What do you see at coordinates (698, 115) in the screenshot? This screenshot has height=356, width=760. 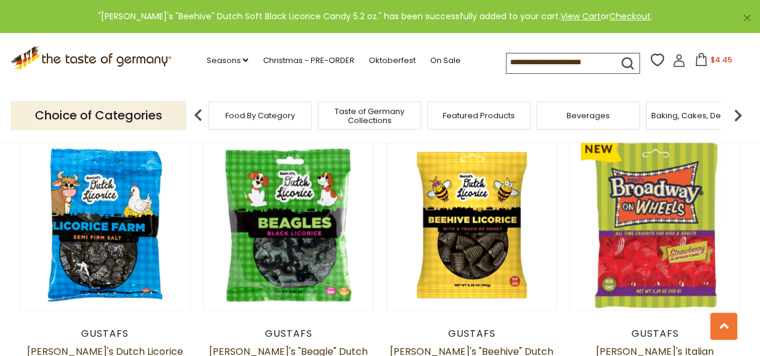 I see `span: Baking, Cakes, Desserts` at bounding box center [698, 115].